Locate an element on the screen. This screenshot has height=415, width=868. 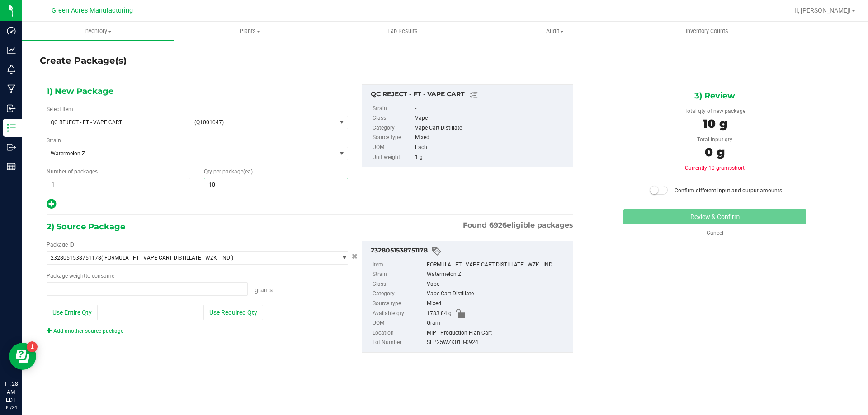
label: Select Item is located at coordinates (60, 110).